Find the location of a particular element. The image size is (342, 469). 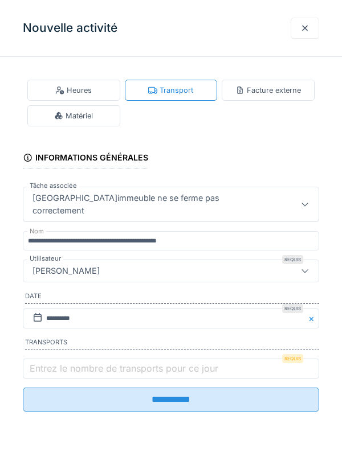

label: Entrez le nombre de transports pour ce jour is located at coordinates (124, 368).